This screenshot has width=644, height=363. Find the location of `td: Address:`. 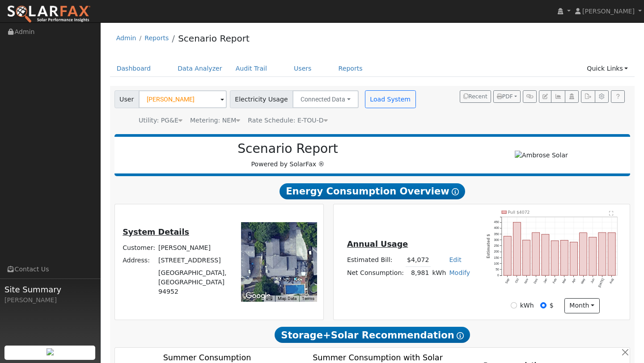

td: Address: is located at coordinates (139, 260).